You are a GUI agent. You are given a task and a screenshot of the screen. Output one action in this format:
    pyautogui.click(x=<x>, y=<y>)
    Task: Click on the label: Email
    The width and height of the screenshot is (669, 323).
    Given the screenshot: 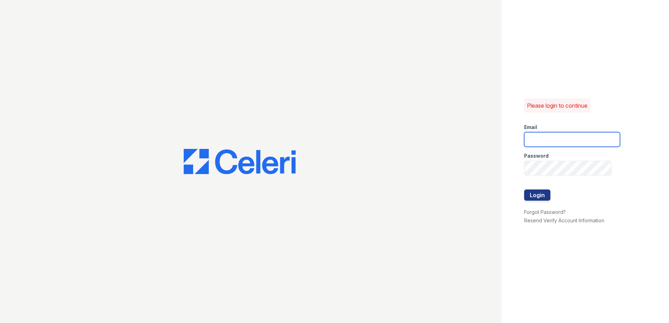 What is the action you would take?
    pyautogui.click(x=531, y=127)
    